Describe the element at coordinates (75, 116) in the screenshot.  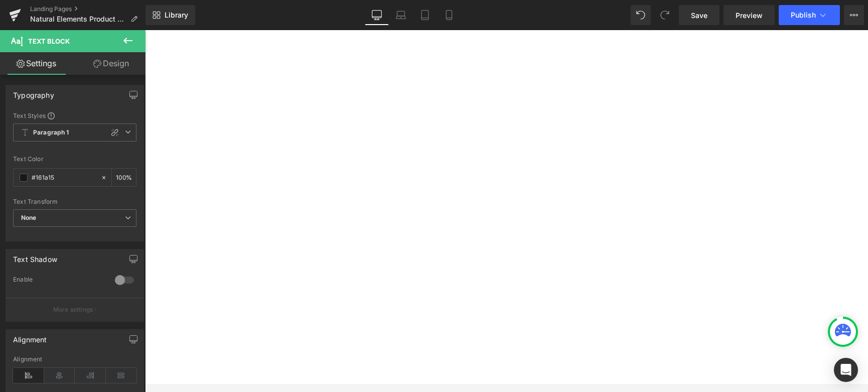
I see `div: Text Styles` at that location.